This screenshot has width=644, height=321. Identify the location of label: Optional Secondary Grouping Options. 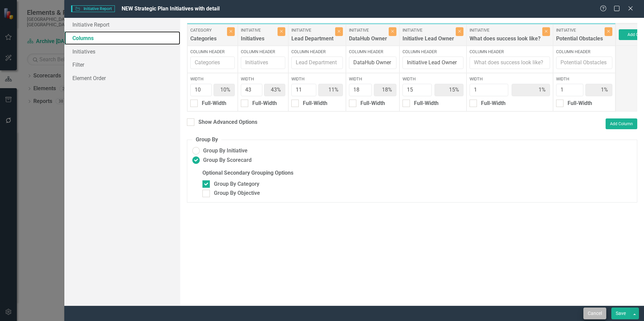
(417, 173).